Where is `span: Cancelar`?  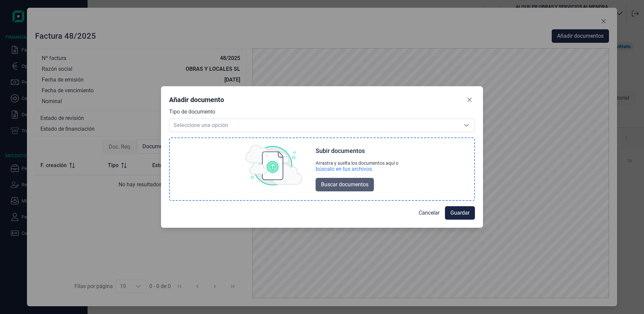 span: Cancelar is located at coordinates (429, 213).